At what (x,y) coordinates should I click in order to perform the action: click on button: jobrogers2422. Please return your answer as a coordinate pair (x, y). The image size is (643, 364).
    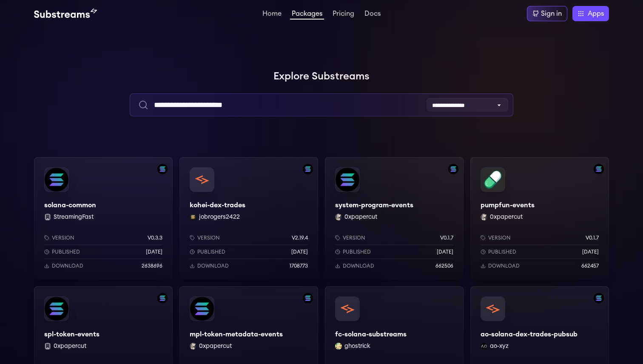
    Looking at the image, I should click on (219, 217).